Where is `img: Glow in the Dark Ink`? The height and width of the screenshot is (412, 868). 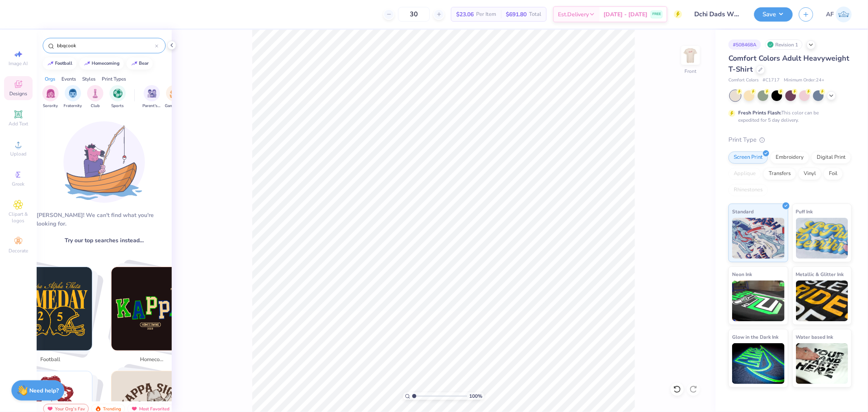
img: Glow in the Dark Ink is located at coordinates (758, 363).